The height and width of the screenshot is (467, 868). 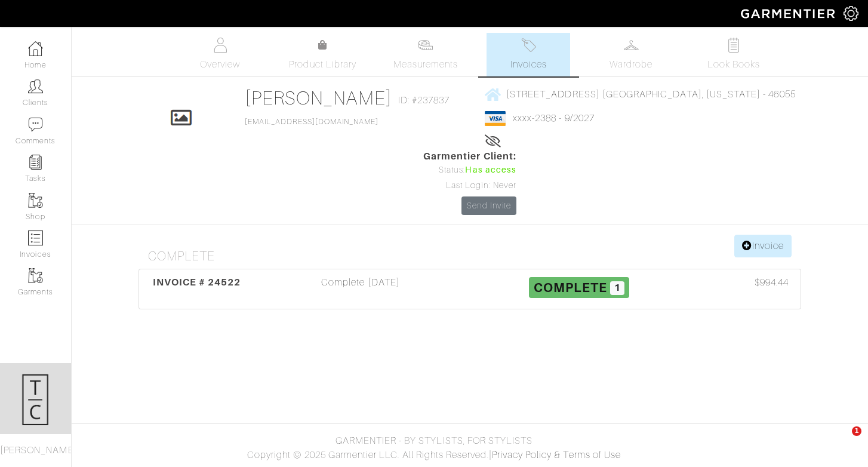 I want to click on span: Invoices, so click(x=528, y=64).